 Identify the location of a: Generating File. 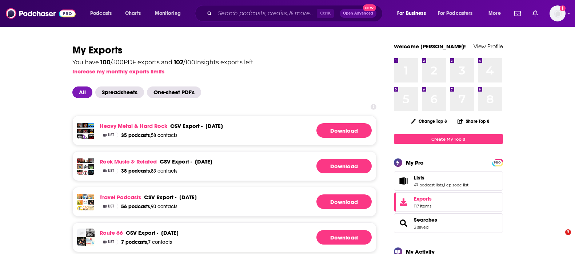
(344, 166).